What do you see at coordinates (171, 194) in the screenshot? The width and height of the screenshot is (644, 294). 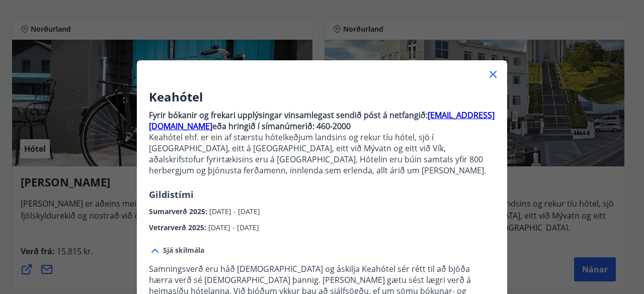 I see `span: Gildistími` at bounding box center [171, 194].